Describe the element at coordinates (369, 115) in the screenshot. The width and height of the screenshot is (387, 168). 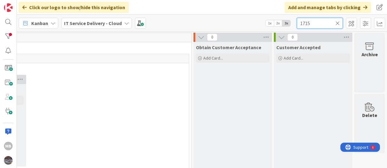
I see `div: Delete` at that location.